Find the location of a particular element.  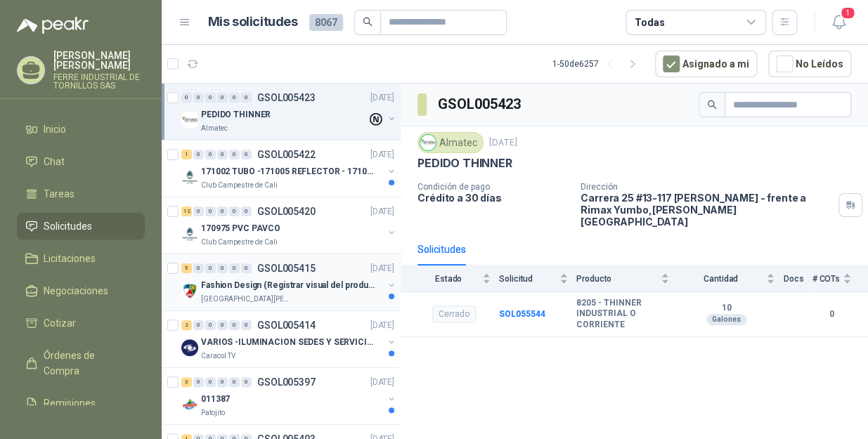

p: VARIOS -ILUMINACION SEDES Y SERVICIOS is located at coordinates (288, 342).